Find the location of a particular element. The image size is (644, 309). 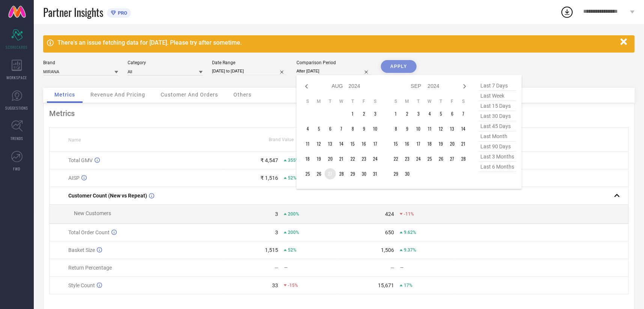

span: Partner Insights is located at coordinates (73, 12).